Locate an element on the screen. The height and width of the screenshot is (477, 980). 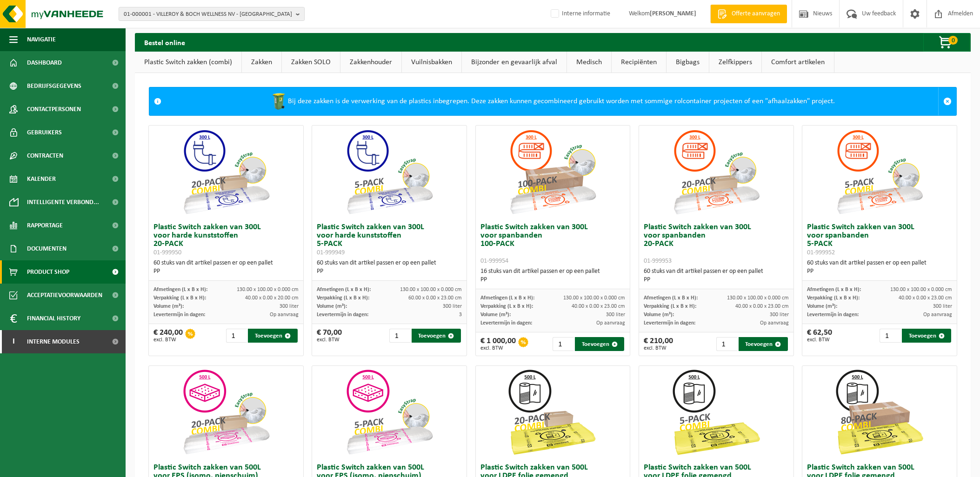
div: € 1 000,00 is located at coordinates (498, 344).